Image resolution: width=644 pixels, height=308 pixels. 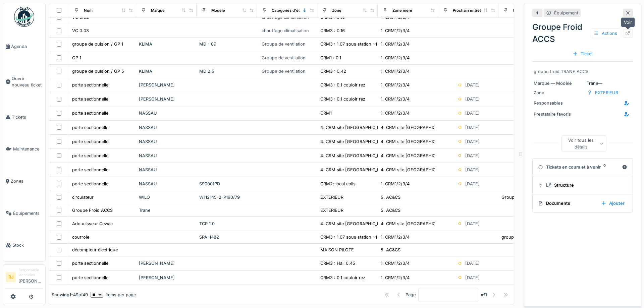 What do you see at coordinates (285, 31) in the screenshot?
I see `div: chauffage climatisation` at bounding box center [285, 31].